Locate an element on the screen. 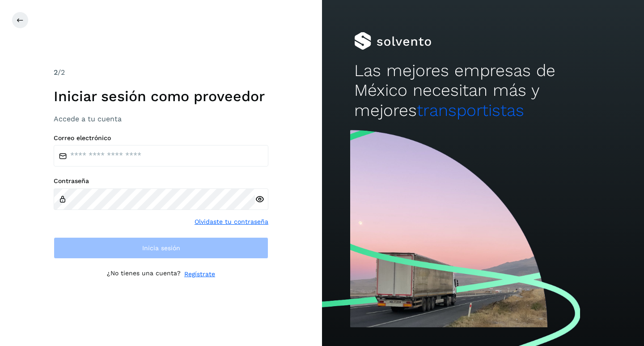  h1: Iniciar sesión como proveedor is located at coordinates (161, 96).